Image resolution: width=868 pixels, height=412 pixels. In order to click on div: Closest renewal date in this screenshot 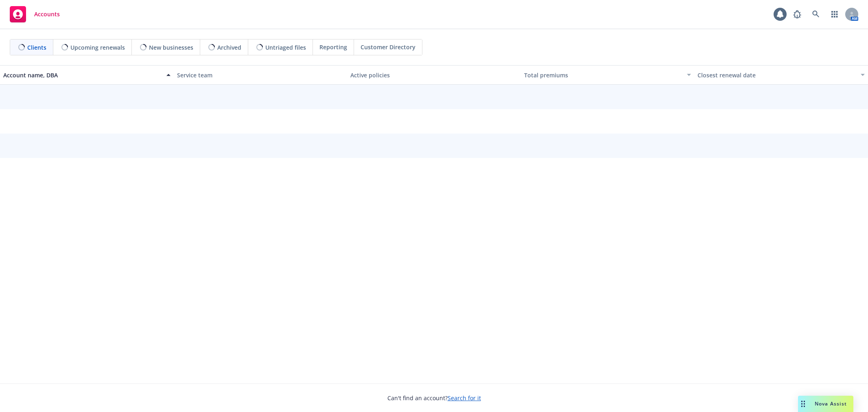, I will do `click(776, 75)`.